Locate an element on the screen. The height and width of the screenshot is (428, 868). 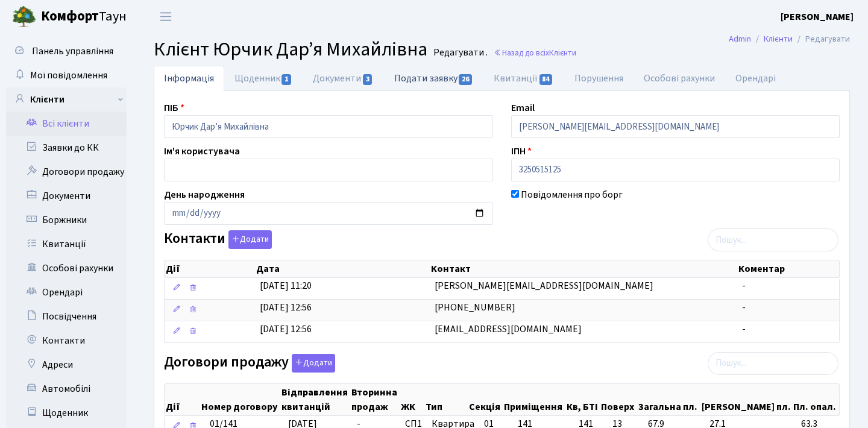
span: 3 is located at coordinates (368, 79).